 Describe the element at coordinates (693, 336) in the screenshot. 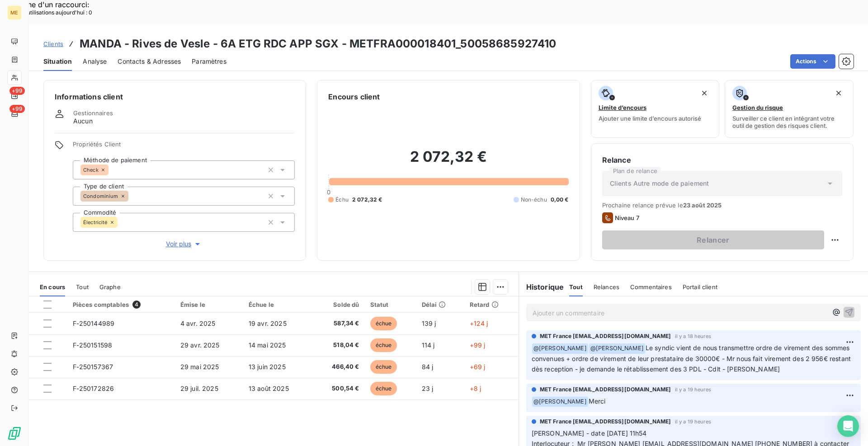

I see `span: il y a 18 heures` at that location.